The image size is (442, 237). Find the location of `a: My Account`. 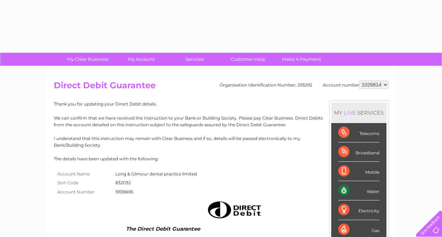

a: My Account is located at coordinates (141, 59).